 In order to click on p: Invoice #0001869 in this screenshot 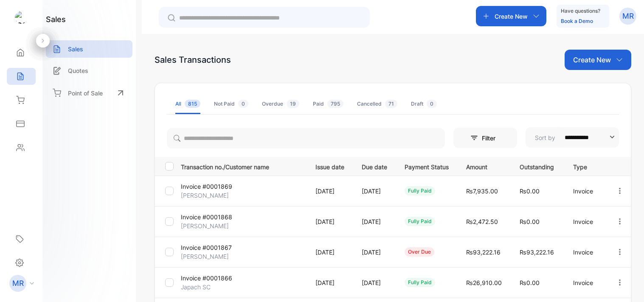, I will do `click(206, 186)`.